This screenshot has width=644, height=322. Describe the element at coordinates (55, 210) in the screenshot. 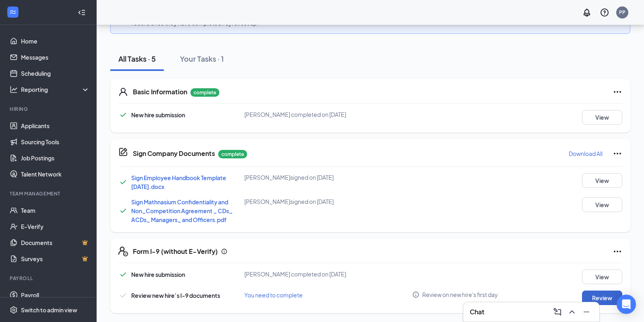

I see `a: Team` at that location.